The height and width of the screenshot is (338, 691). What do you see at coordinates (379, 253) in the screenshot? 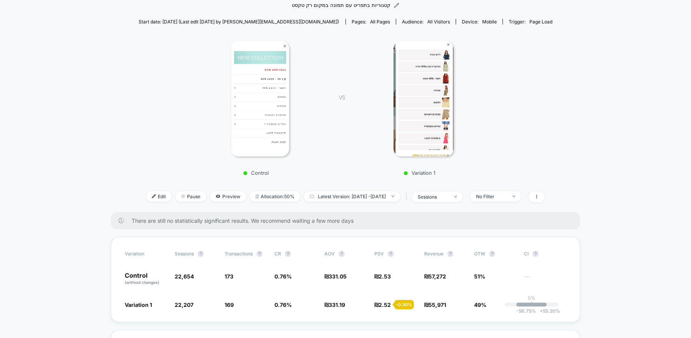
I see `span: PSV` at bounding box center [379, 253].